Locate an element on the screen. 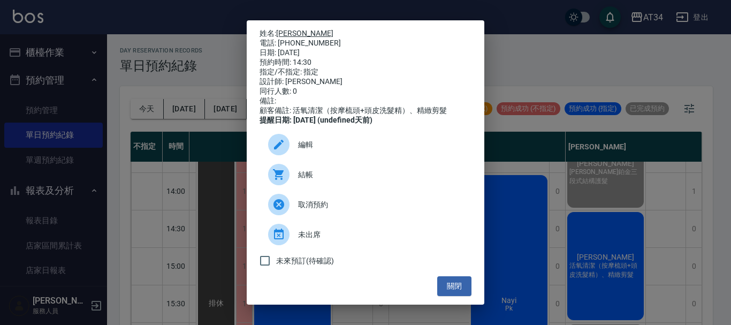  span: 未出席 is located at coordinates (380, 234).